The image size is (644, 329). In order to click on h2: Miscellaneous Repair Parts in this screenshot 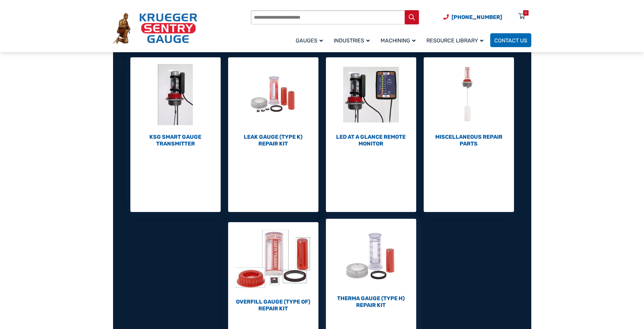, I will do `click(469, 140)`.